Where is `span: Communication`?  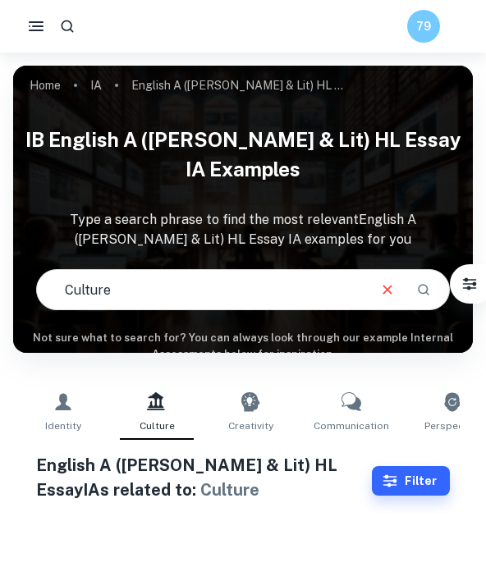 span: Communication is located at coordinates (351, 426).